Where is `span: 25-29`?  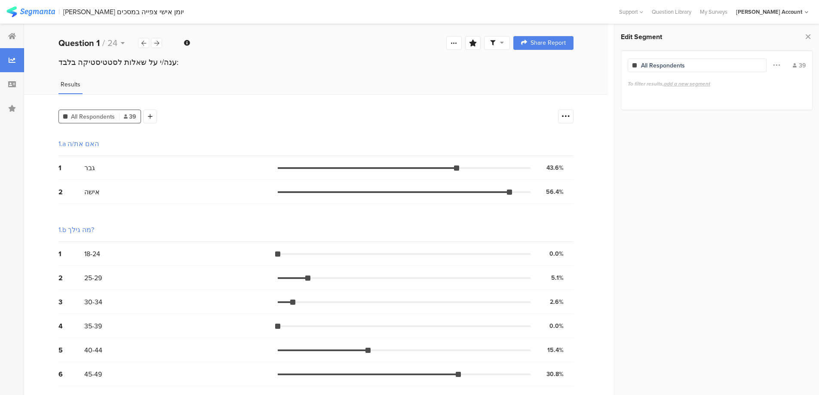
span: 25-29 is located at coordinates (93, 278).